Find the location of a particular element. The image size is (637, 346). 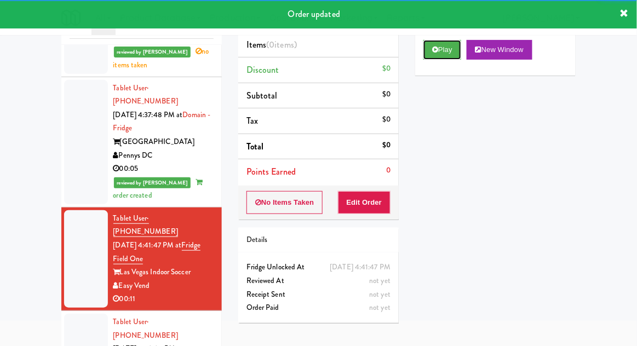

a: Fridge Field One is located at coordinates (157, 252).